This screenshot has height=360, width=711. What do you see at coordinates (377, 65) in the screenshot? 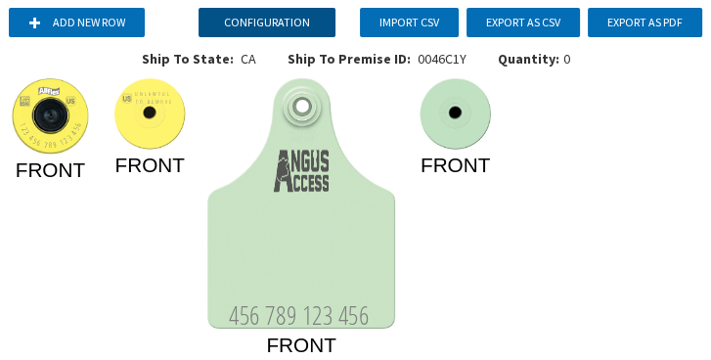
I see `div: 0046C1Y` at bounding box center [377, 65].